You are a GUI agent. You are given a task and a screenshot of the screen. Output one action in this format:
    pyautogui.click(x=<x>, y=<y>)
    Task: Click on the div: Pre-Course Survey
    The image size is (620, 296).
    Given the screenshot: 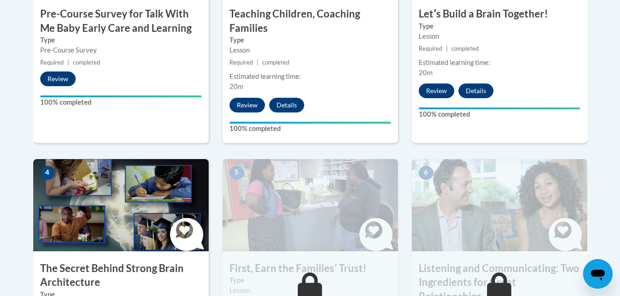 What is the action you would take?
    pyautogui.click(x=121, y=50)
    